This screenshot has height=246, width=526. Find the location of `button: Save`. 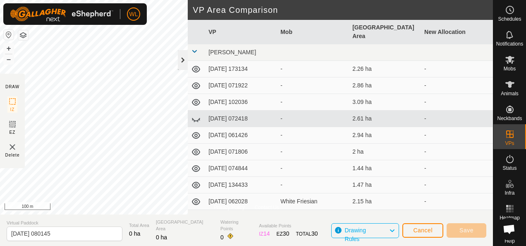

button: Save is located at coordinates (466, 230).